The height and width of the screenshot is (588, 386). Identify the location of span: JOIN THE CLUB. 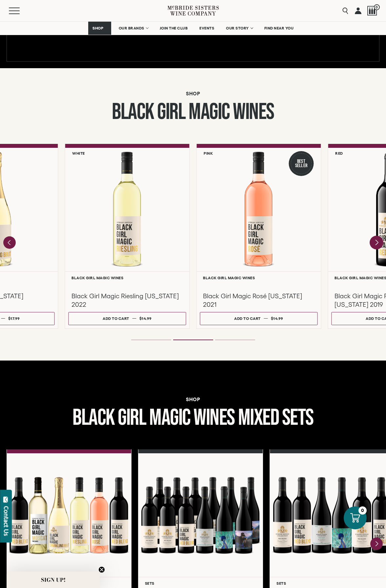
(173, 28).